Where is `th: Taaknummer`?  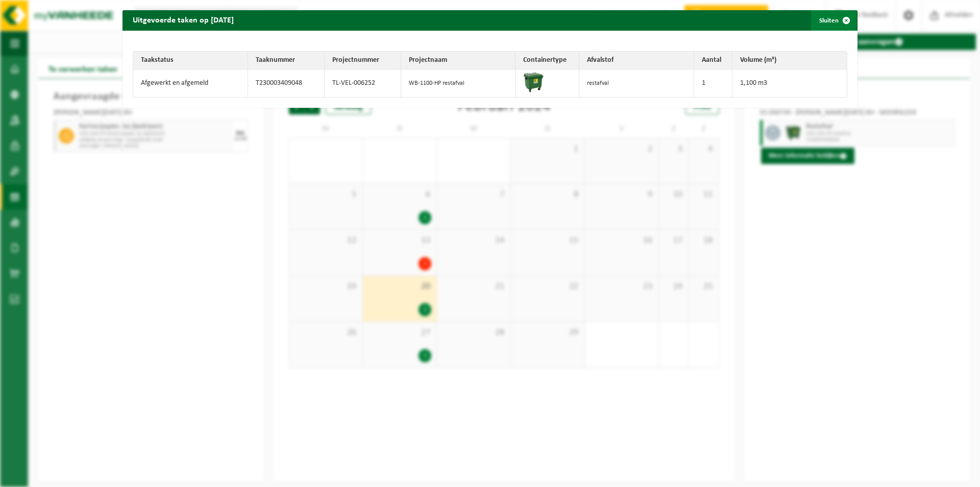
th: Taaknummer is located at coordinates (287, 60).